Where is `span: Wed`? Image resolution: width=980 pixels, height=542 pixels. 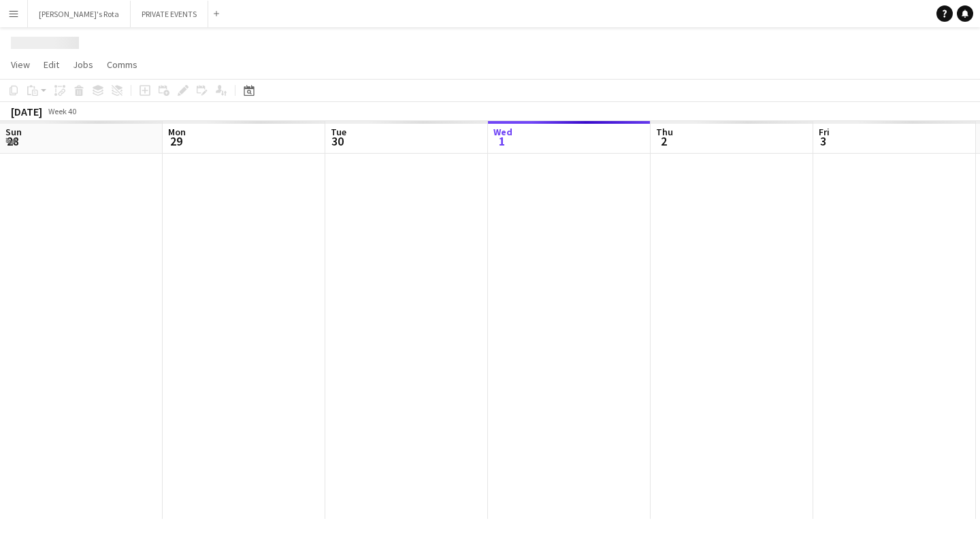
span: Wed is located at coordinates (503, 132).